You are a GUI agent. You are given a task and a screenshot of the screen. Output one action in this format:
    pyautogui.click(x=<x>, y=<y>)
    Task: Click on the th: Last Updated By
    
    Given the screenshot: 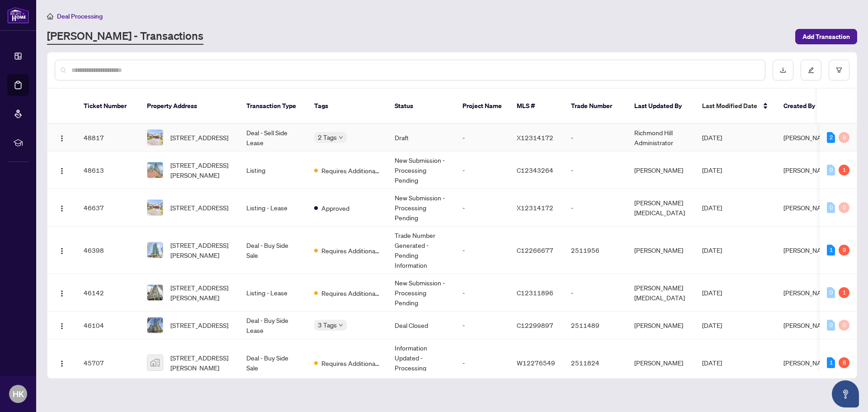 What is the action you would take?
    pyautogui.click(x=661, y=107)
    